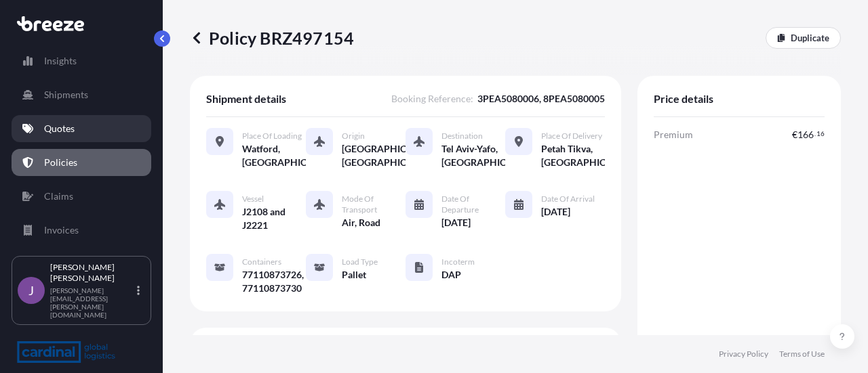 The image size is (868, 373). What do you see at coordinates (743, 355) in the screenshot?
I see `p: Privacy Policy` at bounding box center [743, 355].